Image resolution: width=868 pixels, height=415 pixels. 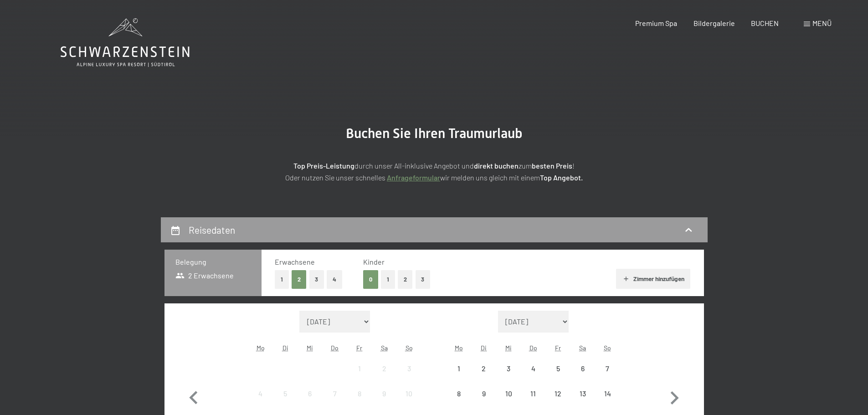 What do you see at coordinates (285, 393) in the screenshot?
I see `div: Tue Aug 05 2025` at bounding box center [285, 393].